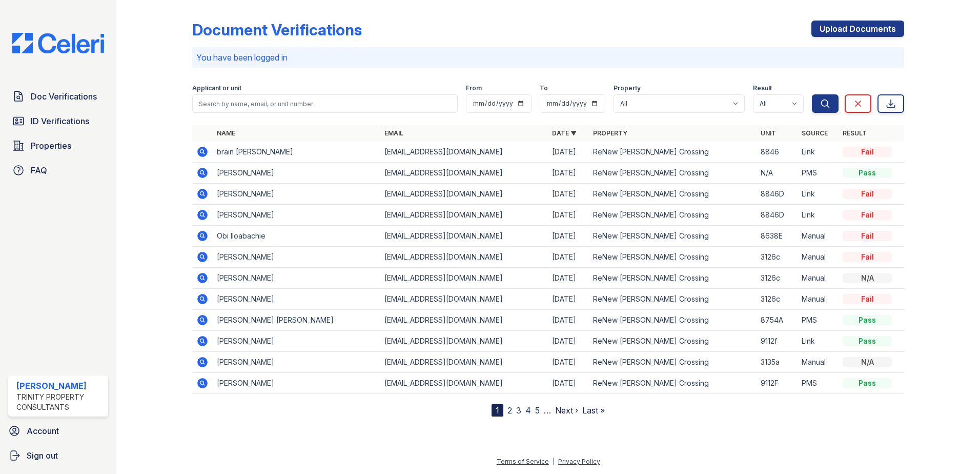 This screenshot has width=980, height=474. I want to click on a: Upload Documents, so click(858, 29).